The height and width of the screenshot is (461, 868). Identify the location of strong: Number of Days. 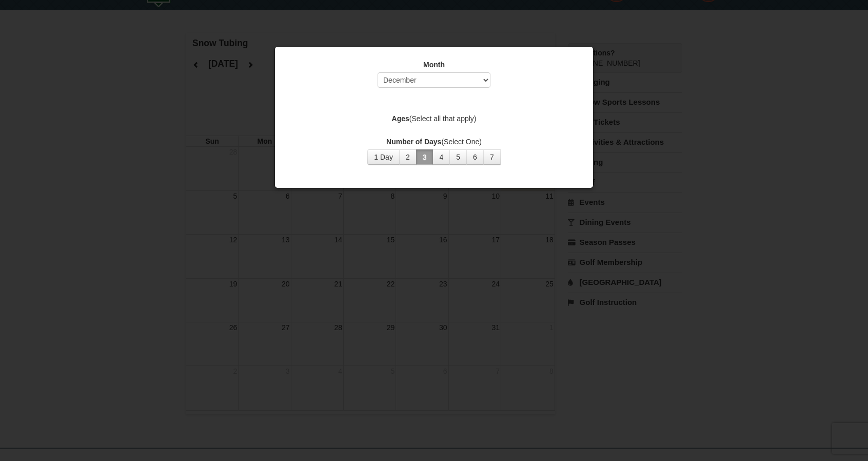
(414, 142).